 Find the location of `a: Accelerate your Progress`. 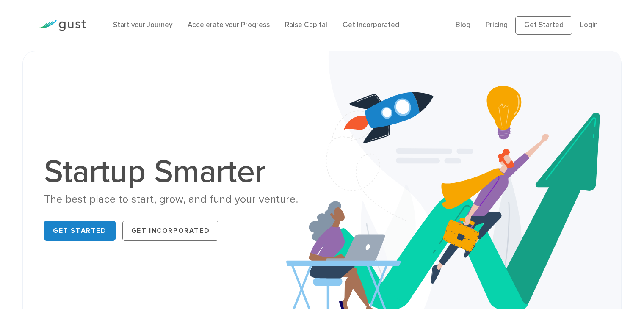

a: Accelerate your Progress is located at coordinates (229, 25).